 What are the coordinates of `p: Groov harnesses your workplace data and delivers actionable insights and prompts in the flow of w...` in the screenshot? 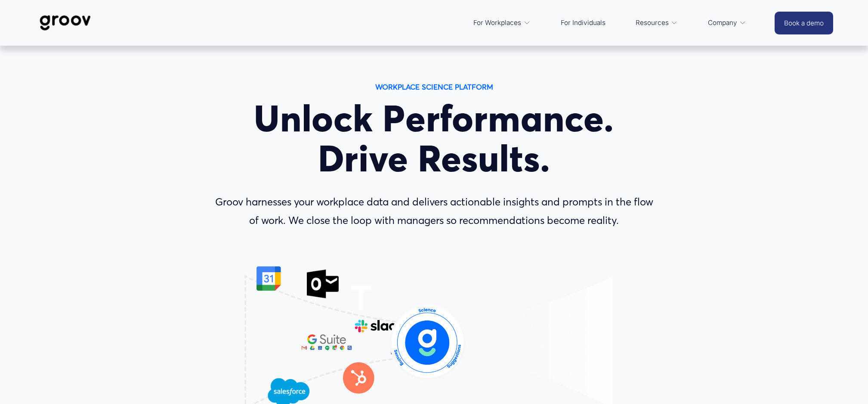 It's located at (434, 212).